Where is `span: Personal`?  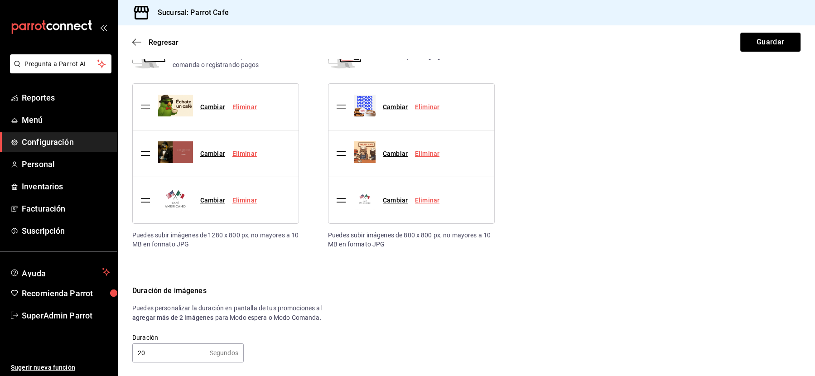 span: Personal is located at coordinates (66, 164).